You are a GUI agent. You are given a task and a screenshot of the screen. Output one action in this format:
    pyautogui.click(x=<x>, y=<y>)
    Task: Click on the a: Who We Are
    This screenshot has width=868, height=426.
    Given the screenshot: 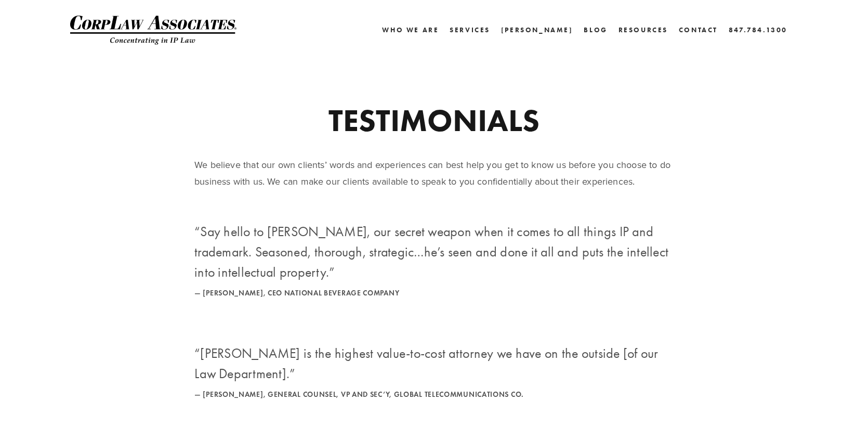 What is the action you would take?
    pyautogui.click(x=410, y=29)
    